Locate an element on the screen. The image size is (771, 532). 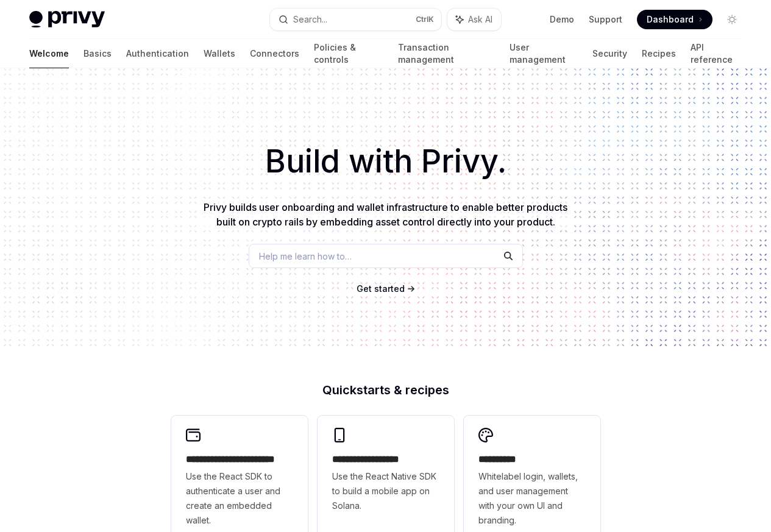
a: Basics is located at coordinates (97, 53).